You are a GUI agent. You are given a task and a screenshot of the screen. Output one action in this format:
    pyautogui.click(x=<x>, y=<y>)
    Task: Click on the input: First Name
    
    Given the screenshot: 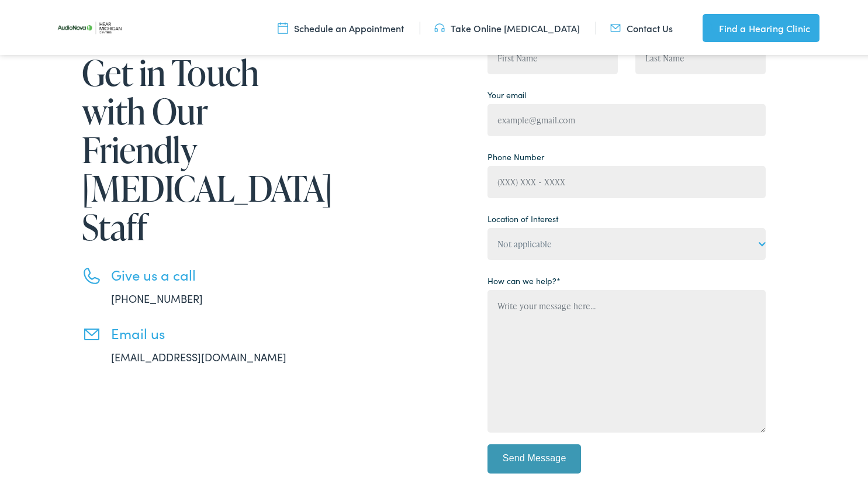 What is the action you would take?
    pyautogui.click(x=552, y=55)
    